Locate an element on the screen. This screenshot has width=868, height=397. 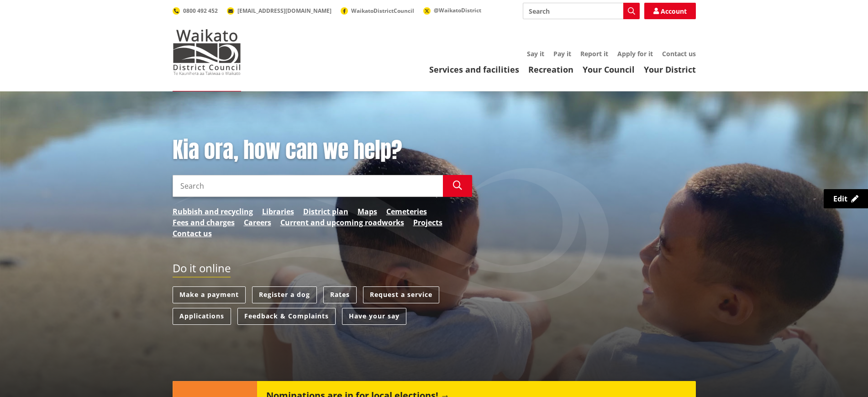
img: Waikato District Council - Te Kaunihera aa Takiwaa o Waikato is located at coordinates (207, 52).